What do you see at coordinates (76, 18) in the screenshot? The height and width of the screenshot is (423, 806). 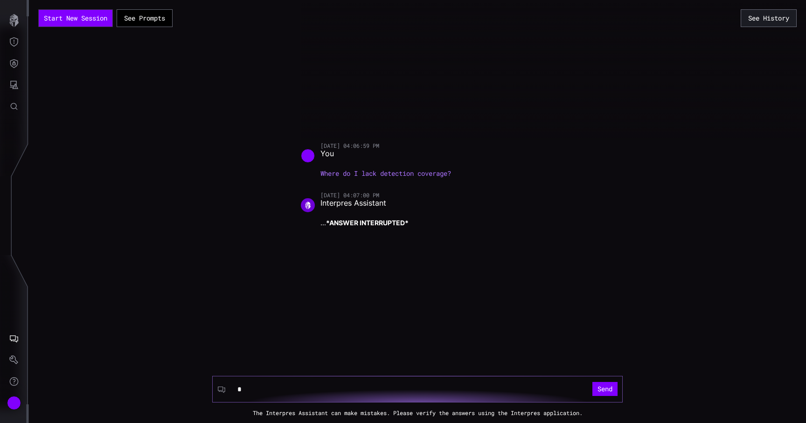 I see `button: Start New Session` at bounding box center [76, 18].